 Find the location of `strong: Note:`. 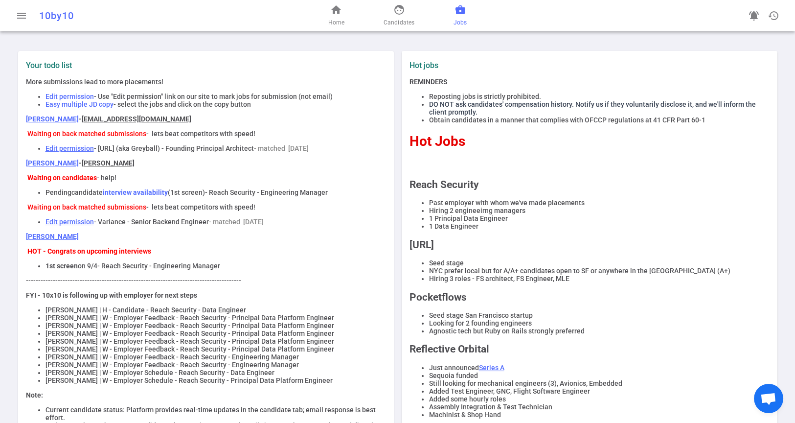

strong: Note: is located at coordinates (34, 395).